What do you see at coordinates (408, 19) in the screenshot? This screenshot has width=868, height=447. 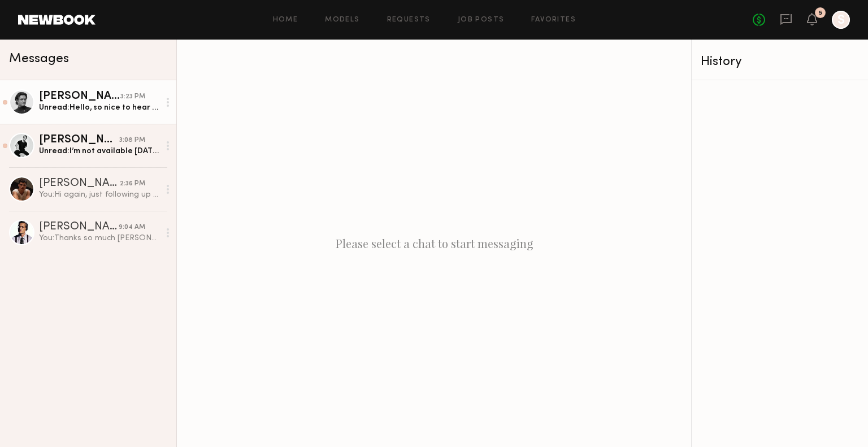 I see `a: Requests` at bounding box center [408, 19].